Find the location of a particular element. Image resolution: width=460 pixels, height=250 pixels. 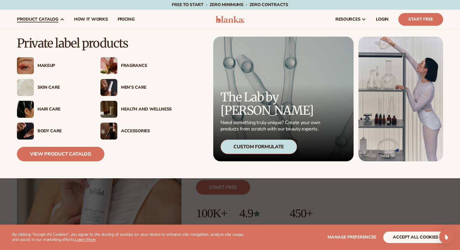

a: Female with glitter eye makeup. Makeup is located at coordinates (53, 66).